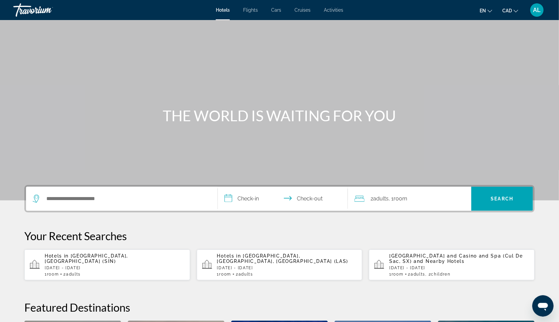 The width and height of the screenshot is (559, 322). What do you see at coordinates (511, 10) in the screenshot?
I see `button: Change currency` at bounding box center [511, 10].